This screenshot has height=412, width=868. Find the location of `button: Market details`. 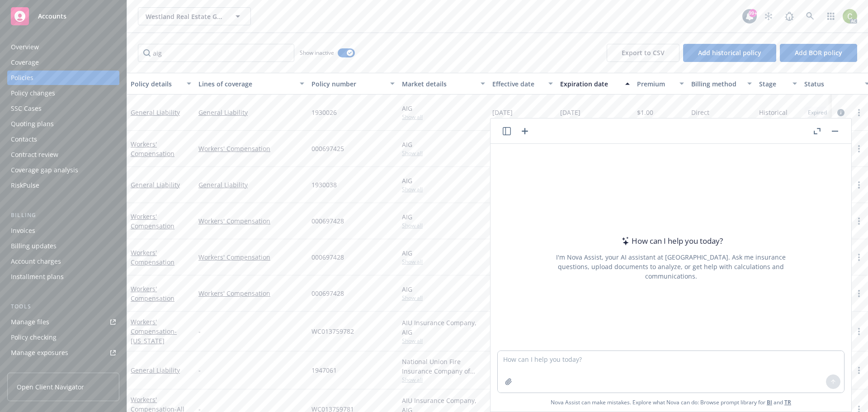

button: Market details is located at coordinates (444, 84).